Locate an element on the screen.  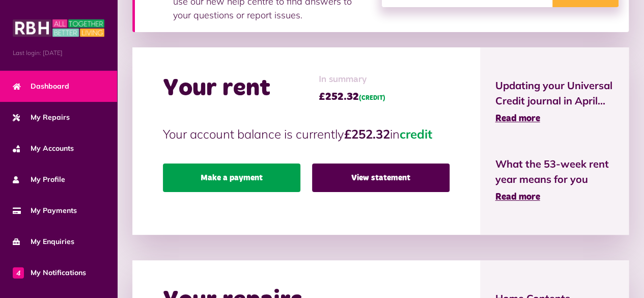
span: credit is located at coordinates (416, 134).